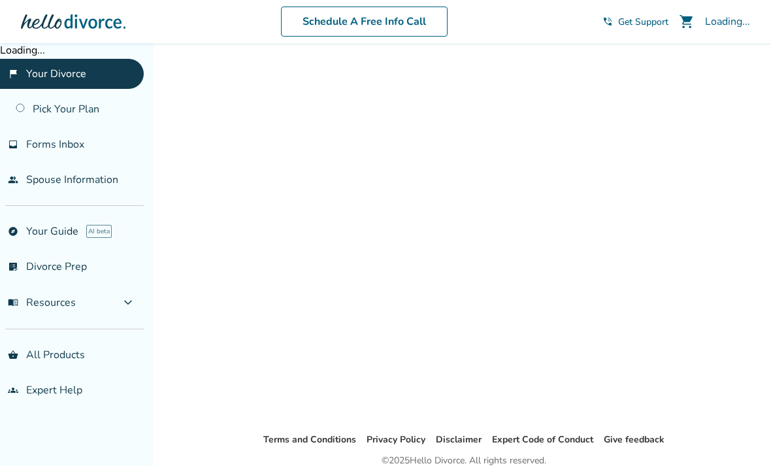 This screenshot has width=771, height=466. I want to click on span: flag_2, so click(13, 74).